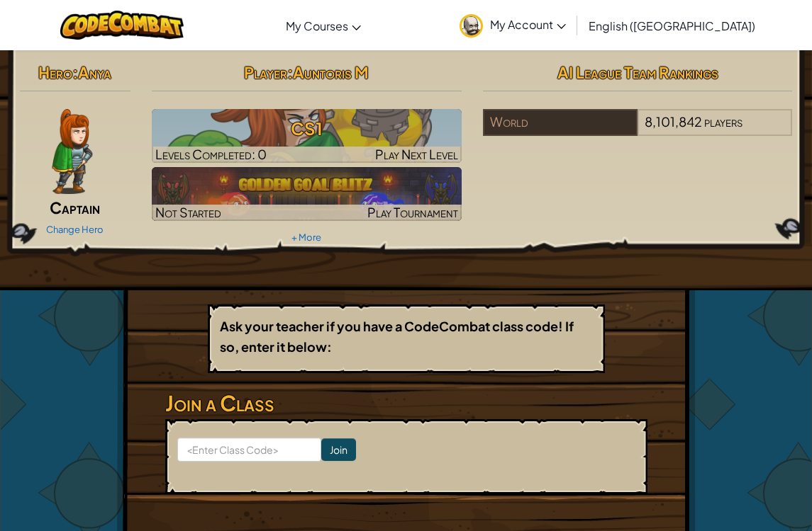 This screenshot has height=531, width=812. I want to click on span: Play Tournament, so click(412, 212).